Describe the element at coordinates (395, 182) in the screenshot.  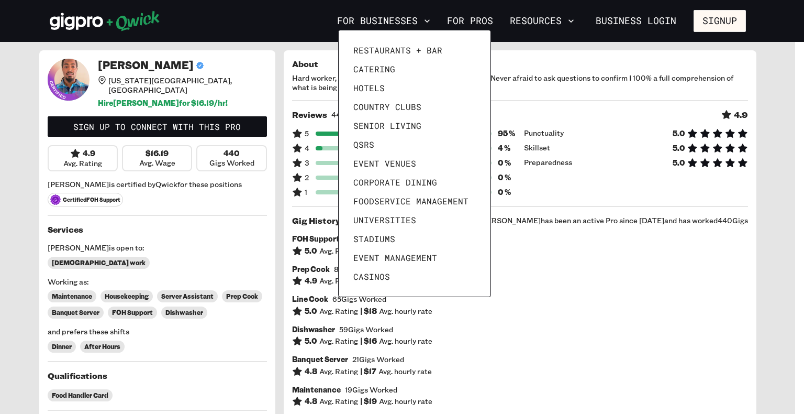
I see `span: Corporate Dining` at that location.